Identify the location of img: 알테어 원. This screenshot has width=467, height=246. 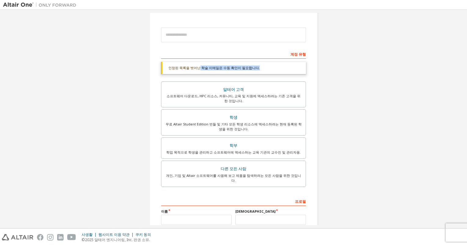
(41, 5).